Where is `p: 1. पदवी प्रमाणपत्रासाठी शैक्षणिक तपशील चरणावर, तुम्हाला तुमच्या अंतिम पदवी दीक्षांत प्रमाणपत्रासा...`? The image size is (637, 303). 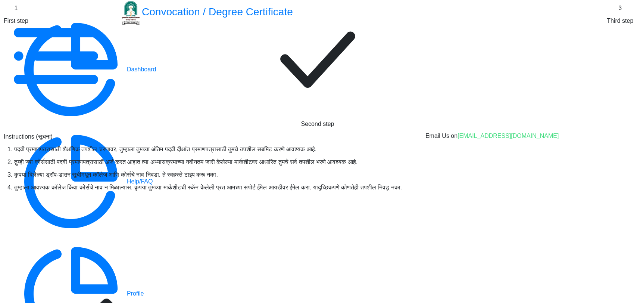
p: 1. पदवी प्रमाणपत्रासाठी शैक्षणिक तपशील चरणावर, तुम्हाला तुमच्या अंतिम पदवी दीक्षांत प्रमाणपत्रासा... is located at coordinates (215, 149).